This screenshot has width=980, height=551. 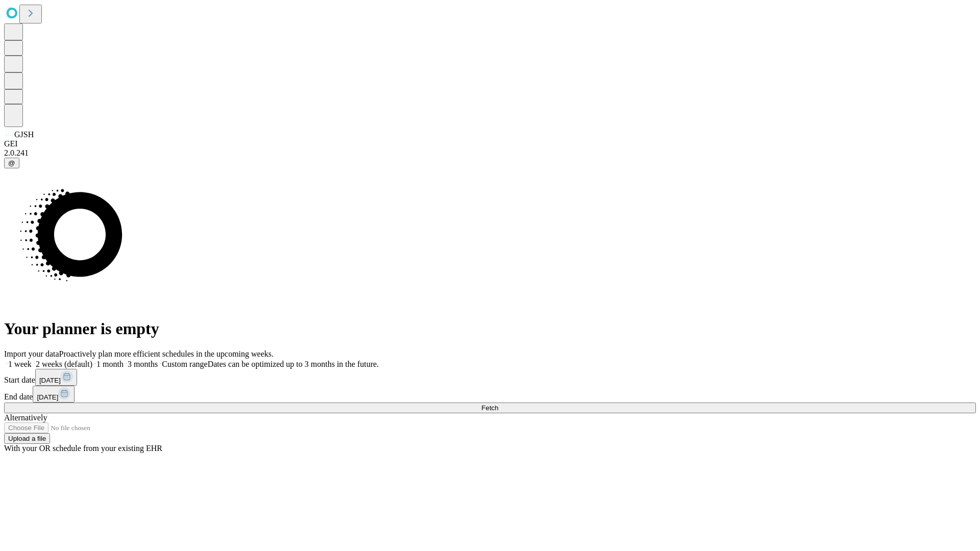 I want to click on span: Proactively plan more efficient schedules in the upcoming weeks., so click(x=167, y=353).